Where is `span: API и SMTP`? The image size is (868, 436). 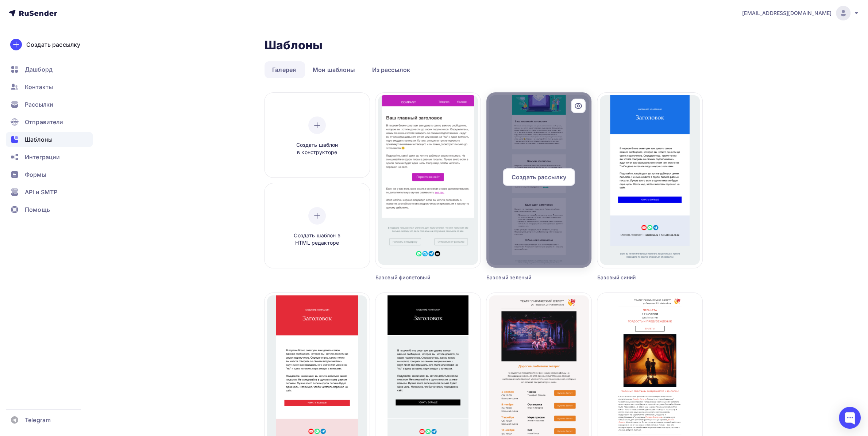
span: API и SMTP is located at coordinates (41, 192).